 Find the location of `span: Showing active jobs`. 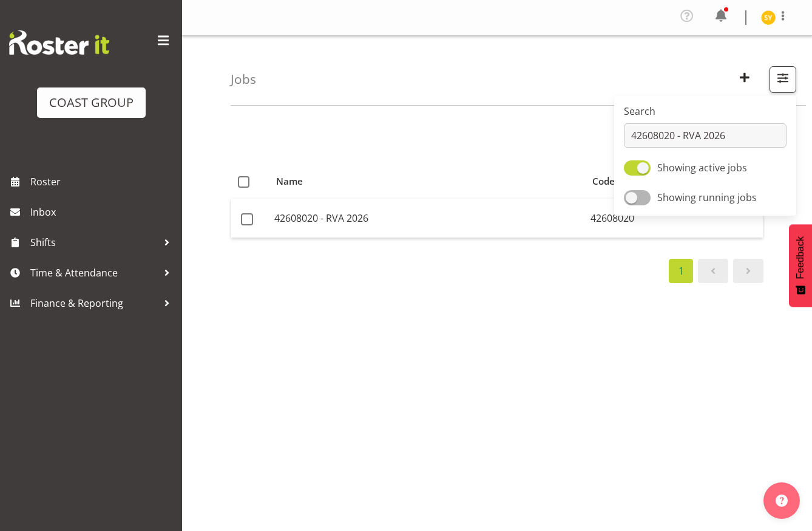

span: Showing active jobs is located at coordinates (703, 167).